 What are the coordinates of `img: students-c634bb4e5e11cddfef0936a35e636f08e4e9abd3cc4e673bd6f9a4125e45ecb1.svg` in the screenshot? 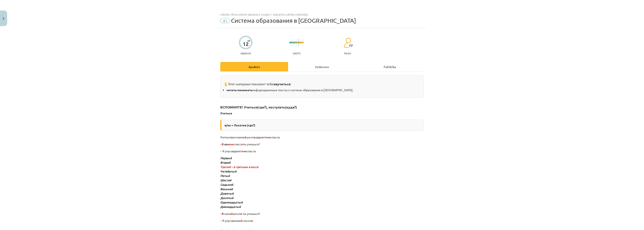 It's located at (347, 43).